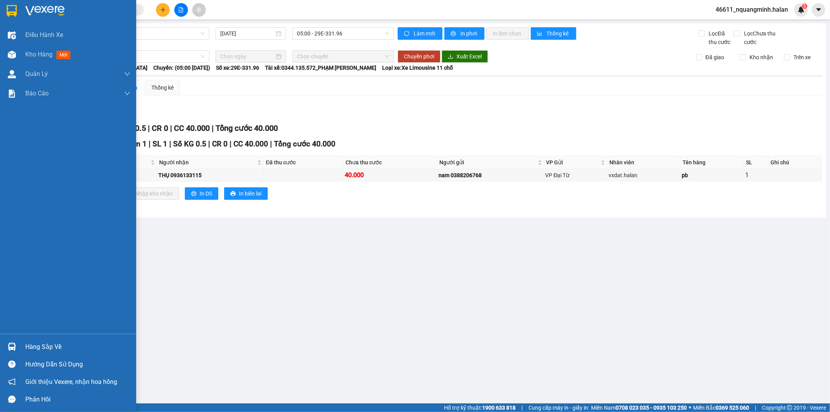 The image size is (830, 412). What do you see at coordinates (12, 381) in the screenshot?
I see `span: notification` at bounding box center [12, 381].